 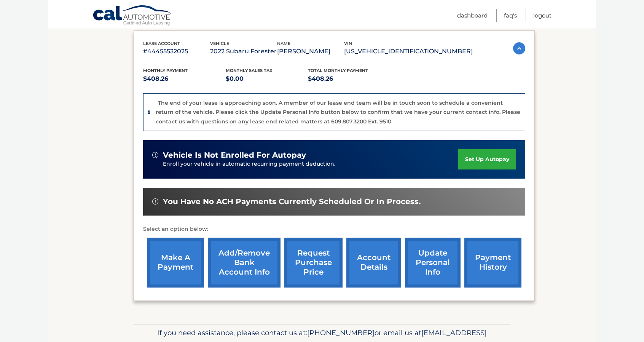 I want to click on a: make a payment, so click(x=176, y=262).